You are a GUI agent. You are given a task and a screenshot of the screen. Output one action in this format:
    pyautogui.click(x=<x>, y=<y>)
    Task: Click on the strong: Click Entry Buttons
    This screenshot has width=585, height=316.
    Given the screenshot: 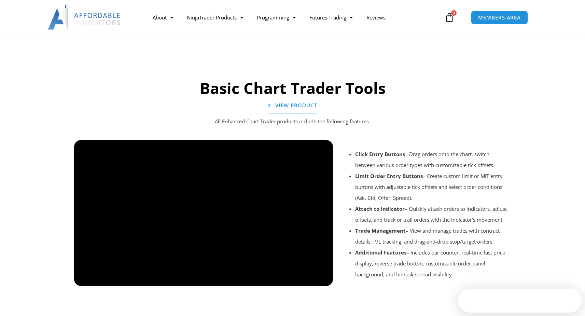 What is the action you would take?
    pyautogui.click(x=380, y=154)
    